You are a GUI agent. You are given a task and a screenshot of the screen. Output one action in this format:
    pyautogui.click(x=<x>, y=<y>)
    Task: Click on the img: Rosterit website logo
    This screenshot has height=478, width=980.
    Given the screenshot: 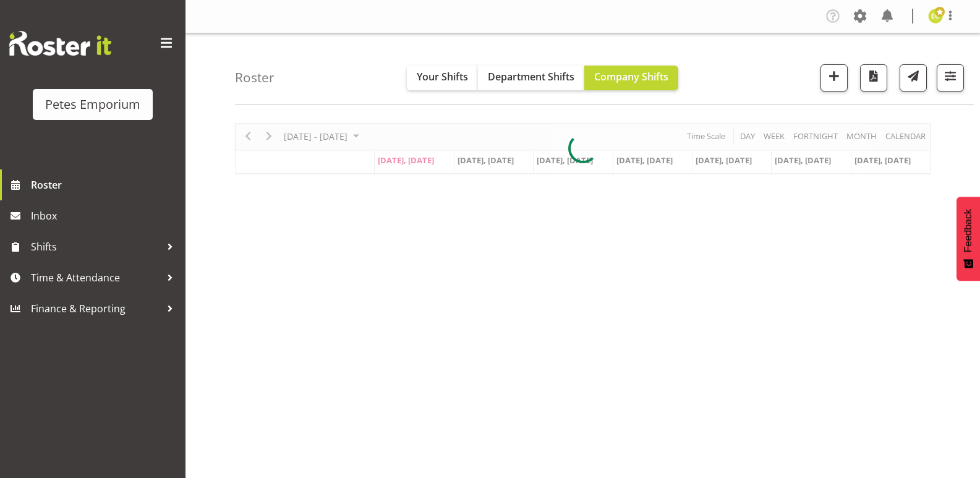 What is the action you would take?
    pyautogui.click(x=60, y=43)
    